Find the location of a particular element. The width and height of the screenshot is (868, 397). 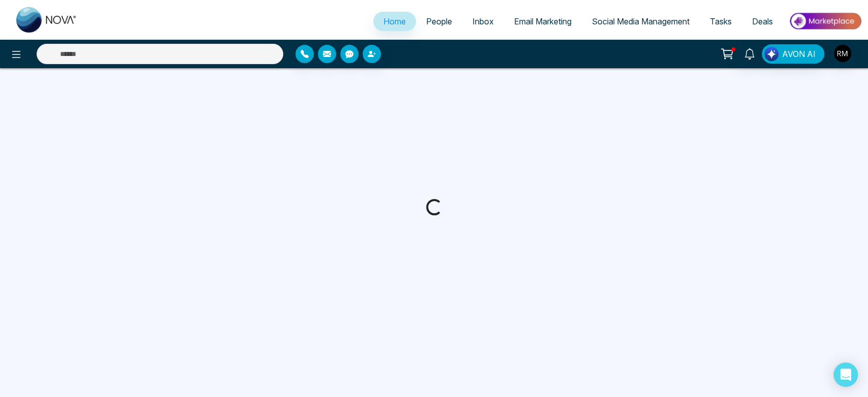

span: Home is located at coordinates (395, 21).